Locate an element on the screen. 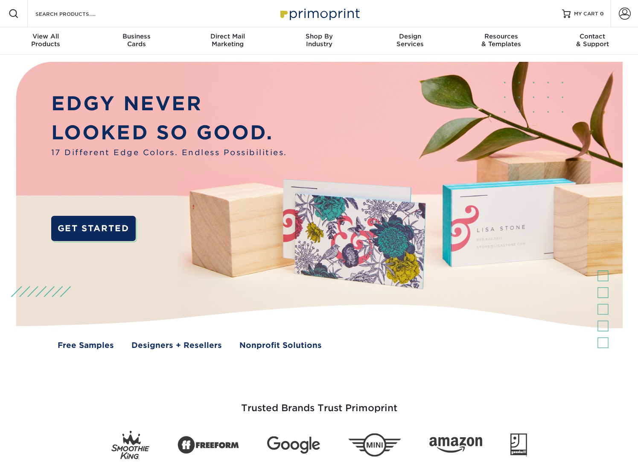 The width and height of the screenshot is (638, 471). img: Smoothie King is located at coordinates (130, 445).